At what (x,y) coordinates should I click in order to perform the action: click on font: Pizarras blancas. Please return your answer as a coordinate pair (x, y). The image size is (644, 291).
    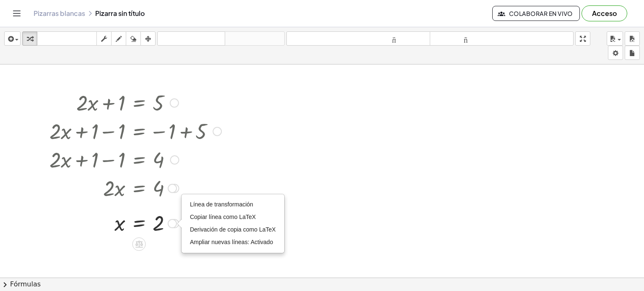
    Looking at the image, I should click on (59, 13).